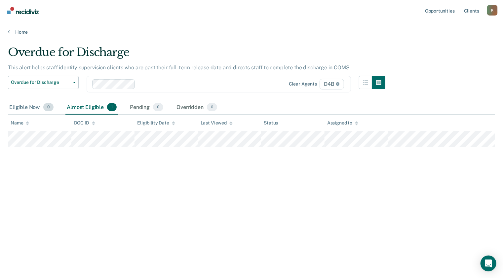 This screenshot has height=278, width=503. Describe the element at coordinates (492, 10) in the screenshot. I see `div: K` at that location.